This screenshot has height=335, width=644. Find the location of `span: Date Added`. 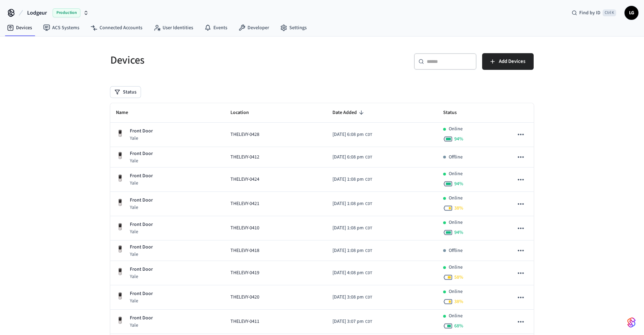

span: Date Added is located at coordinates (349, 112).